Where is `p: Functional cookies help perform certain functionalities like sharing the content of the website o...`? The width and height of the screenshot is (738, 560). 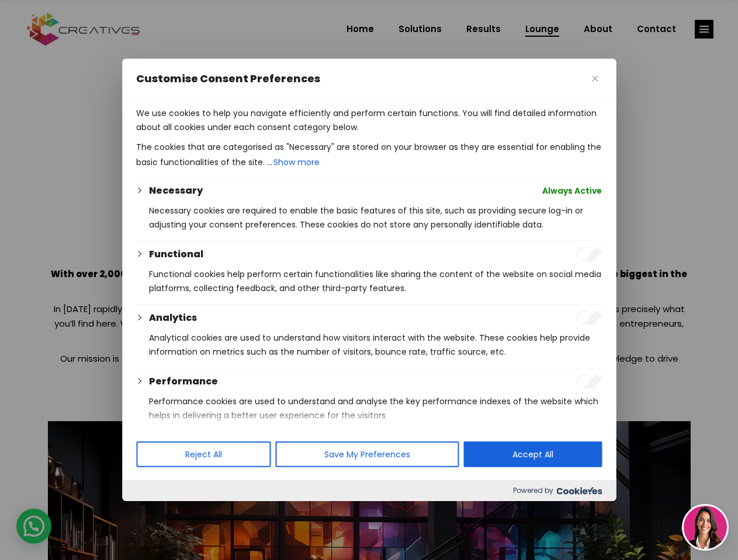
p: Functional cookies help perform certain functionalities like sharing the content of the website o... is located at coordinates (375, 281).